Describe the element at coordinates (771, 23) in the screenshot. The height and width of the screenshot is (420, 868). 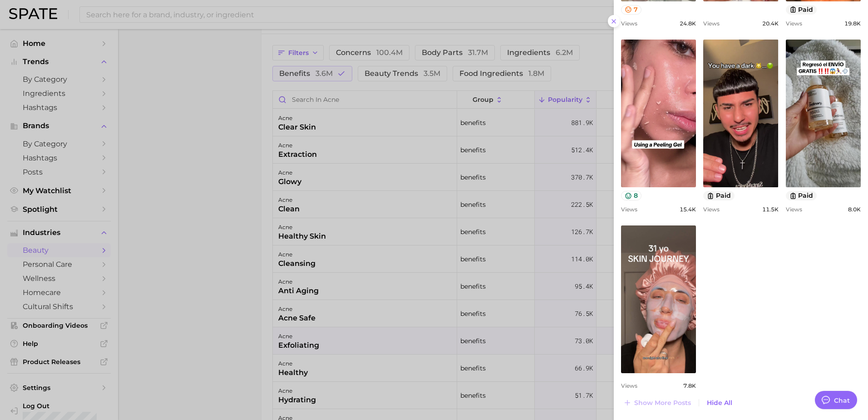
I see `span: 20.4k` at that location.